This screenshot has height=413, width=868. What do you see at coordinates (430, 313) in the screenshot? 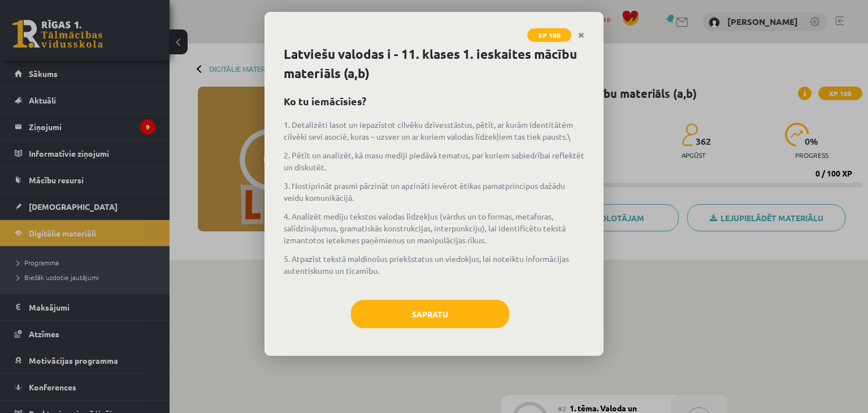
I see `button: Sapratu` at bounding box center [430, 313].